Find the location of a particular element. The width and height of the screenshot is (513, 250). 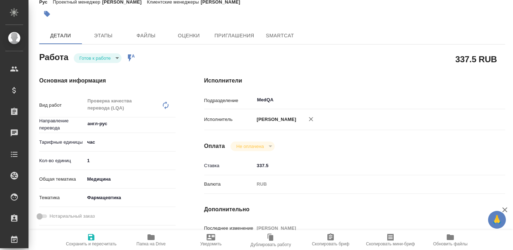

div: RUB is located at coordinates (367, 185).